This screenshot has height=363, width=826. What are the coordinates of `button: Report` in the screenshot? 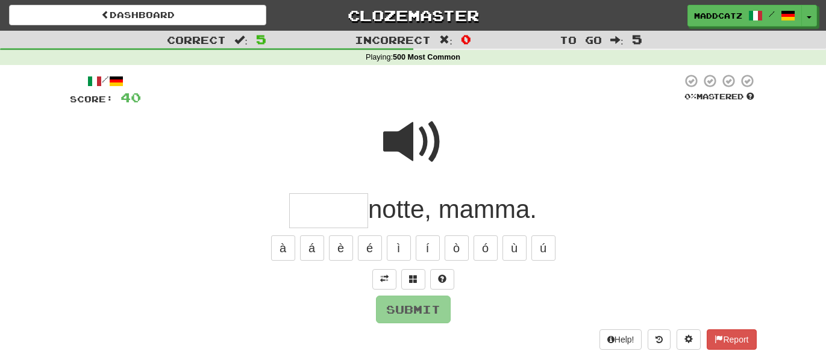 It's located at (731, 340).